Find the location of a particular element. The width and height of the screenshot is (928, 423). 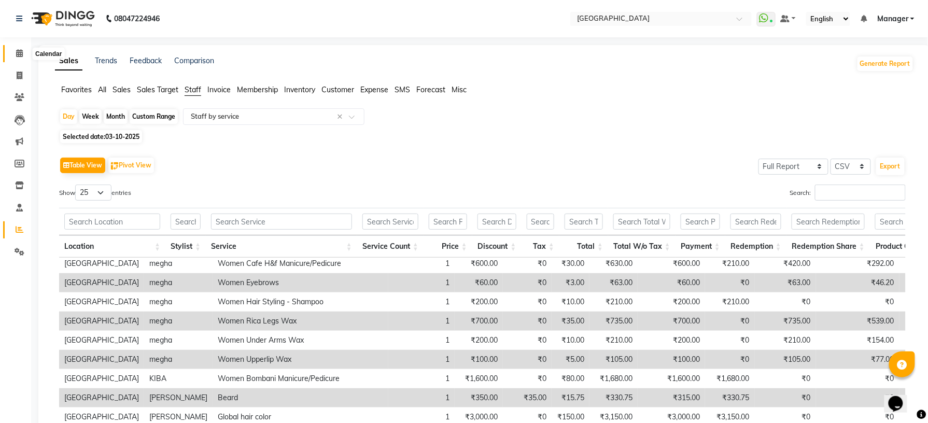

span: All is located at coordinates (102, 90).